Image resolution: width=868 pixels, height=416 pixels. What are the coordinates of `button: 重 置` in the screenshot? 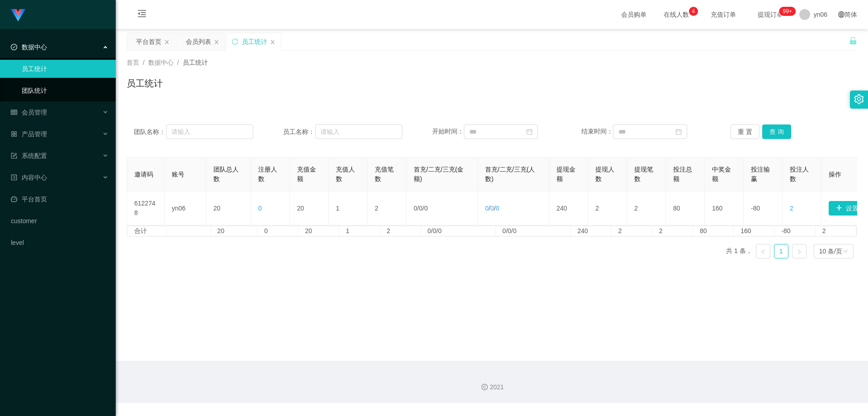 It's located at (745, 132).